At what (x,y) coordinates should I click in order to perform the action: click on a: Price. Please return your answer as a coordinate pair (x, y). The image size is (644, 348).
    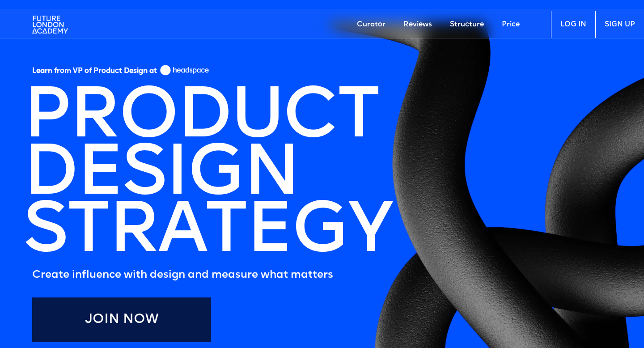
    Looking at the image, I should click on (511, 25).